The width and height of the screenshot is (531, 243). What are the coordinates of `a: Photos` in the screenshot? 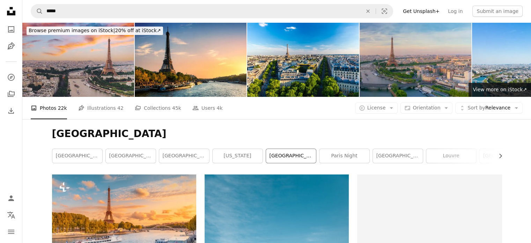 It's located at (11, 29).